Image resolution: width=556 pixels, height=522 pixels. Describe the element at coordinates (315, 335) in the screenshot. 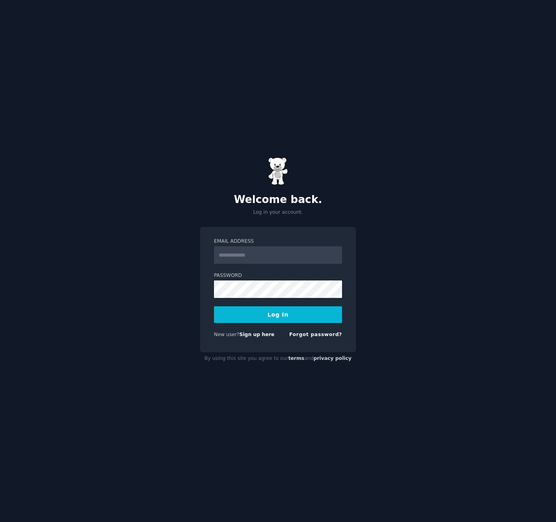

I see `a: Forgot password?` at that location.